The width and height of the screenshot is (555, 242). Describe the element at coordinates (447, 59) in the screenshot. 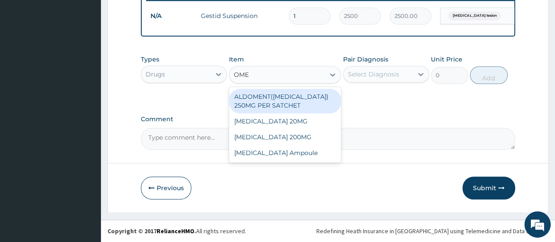

I see `label: Unit Price` at that location.